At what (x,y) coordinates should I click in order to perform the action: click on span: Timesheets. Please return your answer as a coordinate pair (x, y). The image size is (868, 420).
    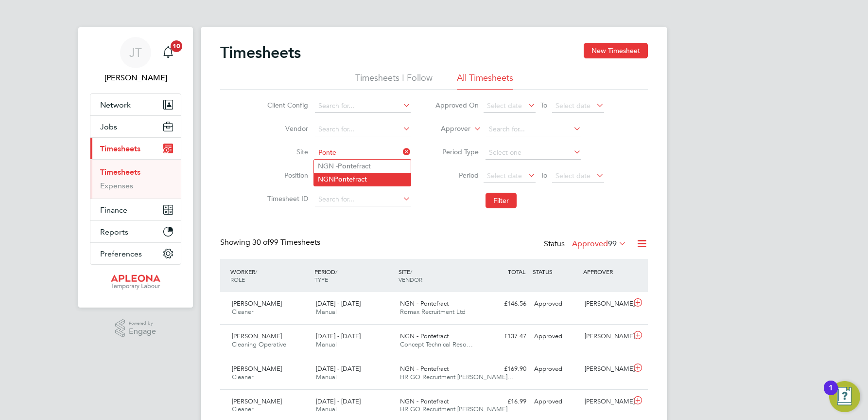
    Looking at the image, I should click on (120, 149).